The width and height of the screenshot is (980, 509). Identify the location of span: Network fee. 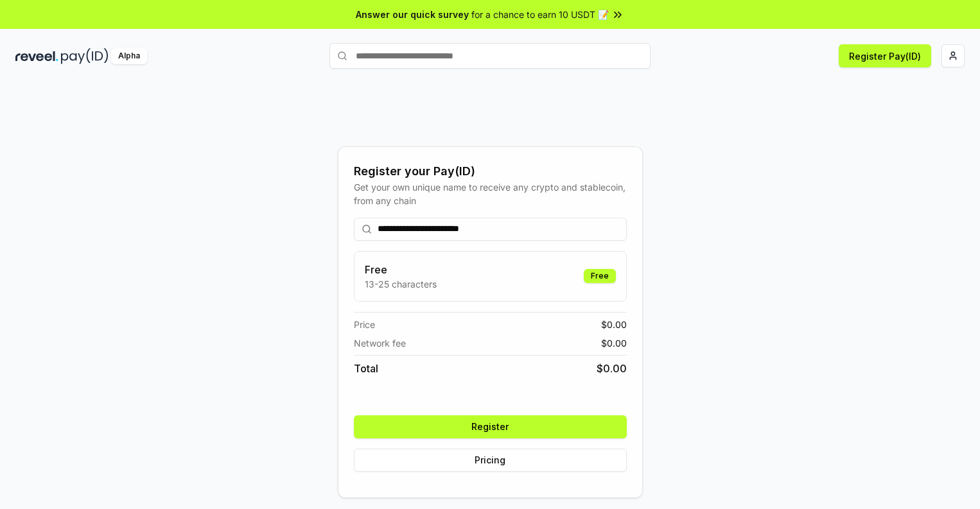
(380, 343).